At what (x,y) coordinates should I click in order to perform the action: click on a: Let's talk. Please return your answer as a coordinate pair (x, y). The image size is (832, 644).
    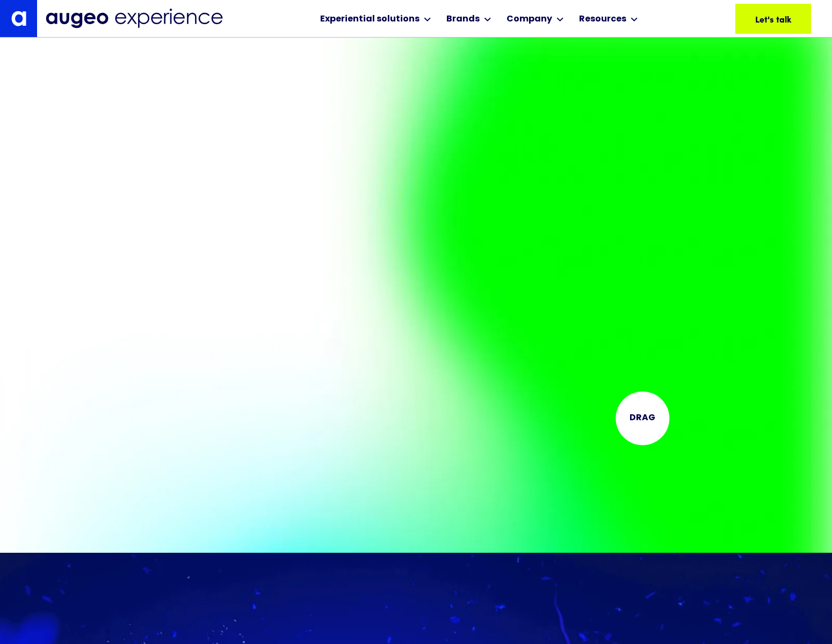
    Looking at the image, I should click on (772, 19).